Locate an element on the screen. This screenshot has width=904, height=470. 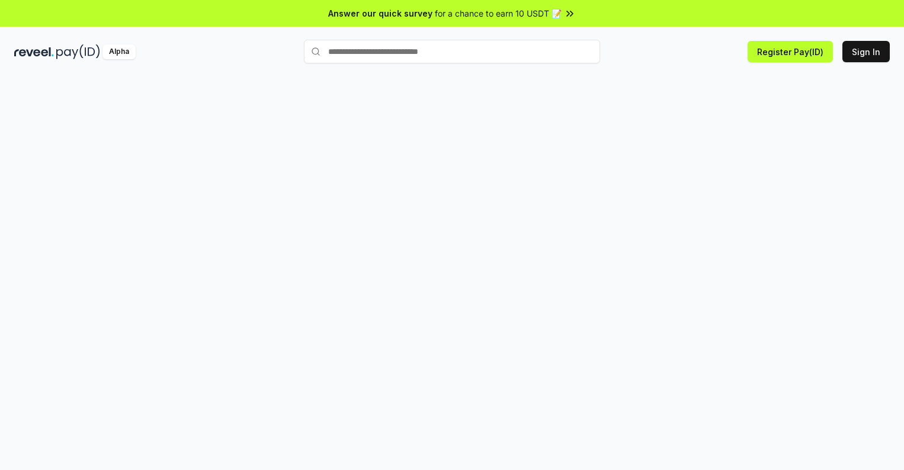
span: Answer our quick survey is located at coordinates (380, 13).